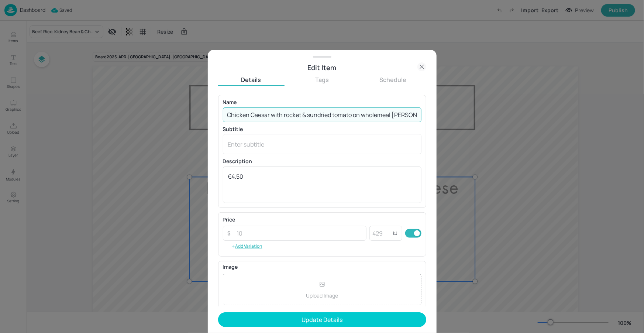 Image resolution: width=644 pixels, height=333 pixels. Describe the element at coordinates (322, 320) in the screenshot. I see `button: Update Details` at that location.